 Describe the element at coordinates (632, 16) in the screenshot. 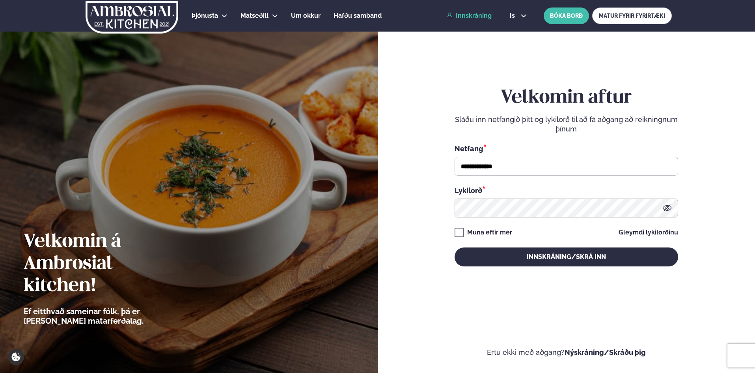

I see `a: MATUR FYRIR FYRIRTÆKI` at that location.